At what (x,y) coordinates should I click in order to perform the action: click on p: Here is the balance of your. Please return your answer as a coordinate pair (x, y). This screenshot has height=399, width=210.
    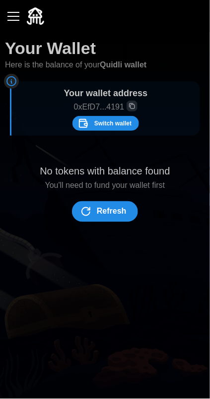
    Looking at the image, I should click on (75, 65).